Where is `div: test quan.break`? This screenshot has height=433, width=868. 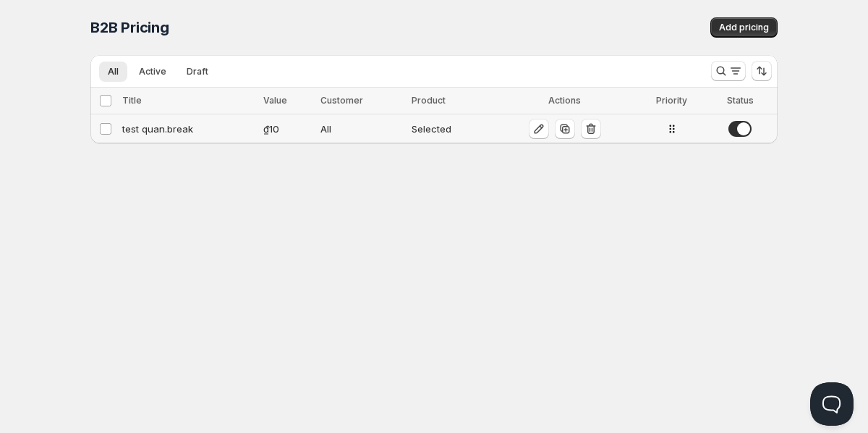
div: test quan.break is located at coordinates (188, 129).